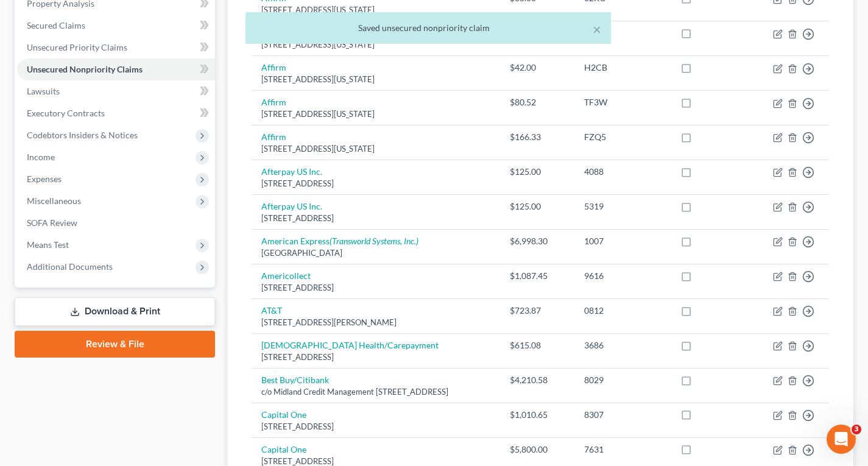 This screenshot has width=868, height=466. I want to click on a: Unsecured Nonpriority Claims, so click(116, 69).